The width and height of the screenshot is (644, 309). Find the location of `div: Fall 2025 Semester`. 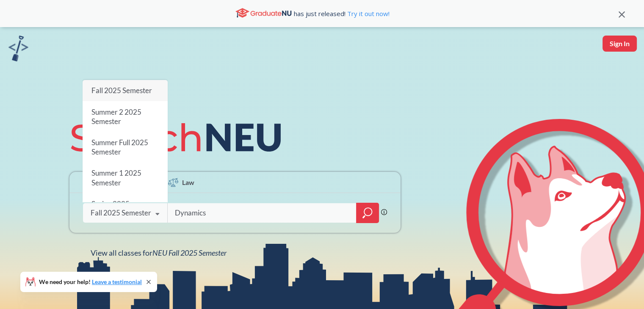

div: Fall 2025 Semester is located at coordinates (121, 213).